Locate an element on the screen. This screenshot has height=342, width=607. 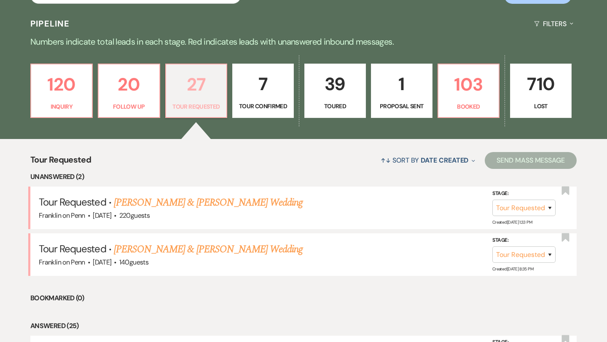
p: 20 is located at coordinates (129, 84).